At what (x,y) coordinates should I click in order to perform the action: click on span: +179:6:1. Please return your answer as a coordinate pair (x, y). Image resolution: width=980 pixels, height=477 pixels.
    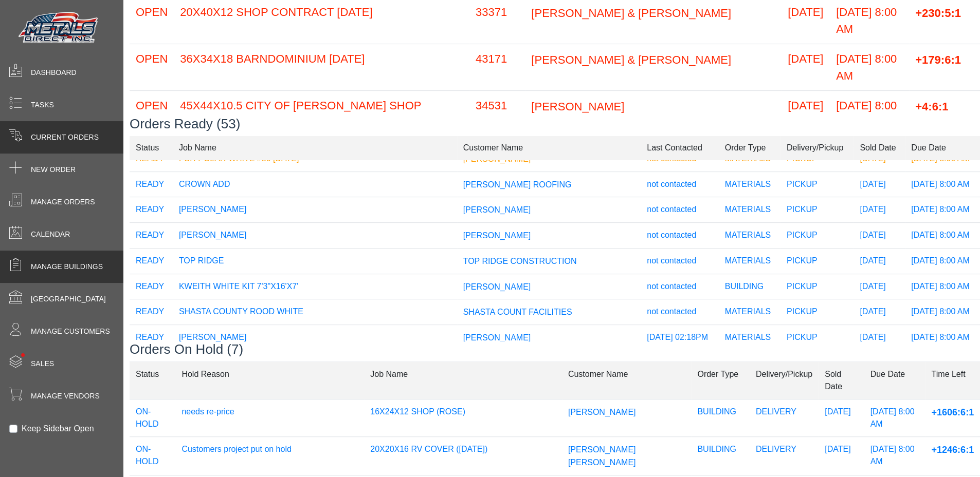
    Looking at the image, I should click on (937, 59).